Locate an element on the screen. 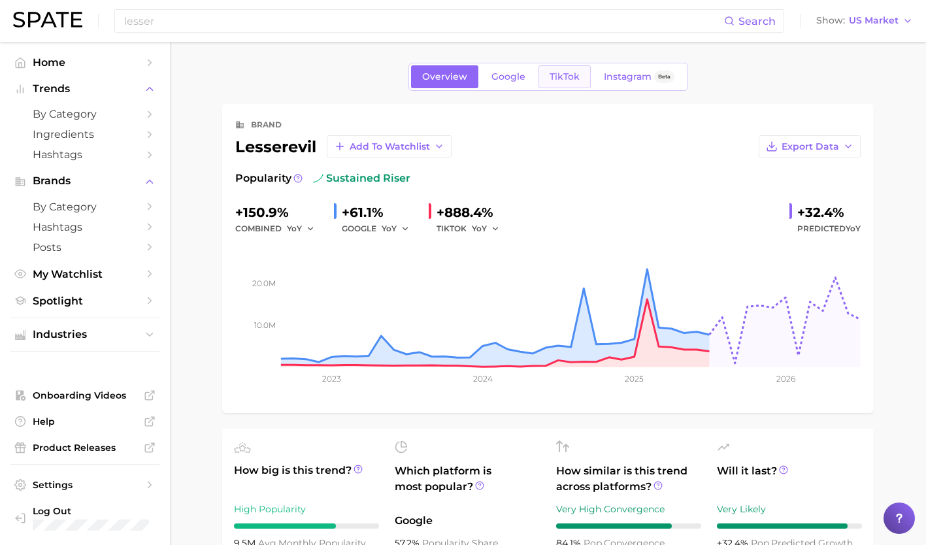 The height and width of the screenshot is (545, 926). a: Home is located at coordinates (85, 62).